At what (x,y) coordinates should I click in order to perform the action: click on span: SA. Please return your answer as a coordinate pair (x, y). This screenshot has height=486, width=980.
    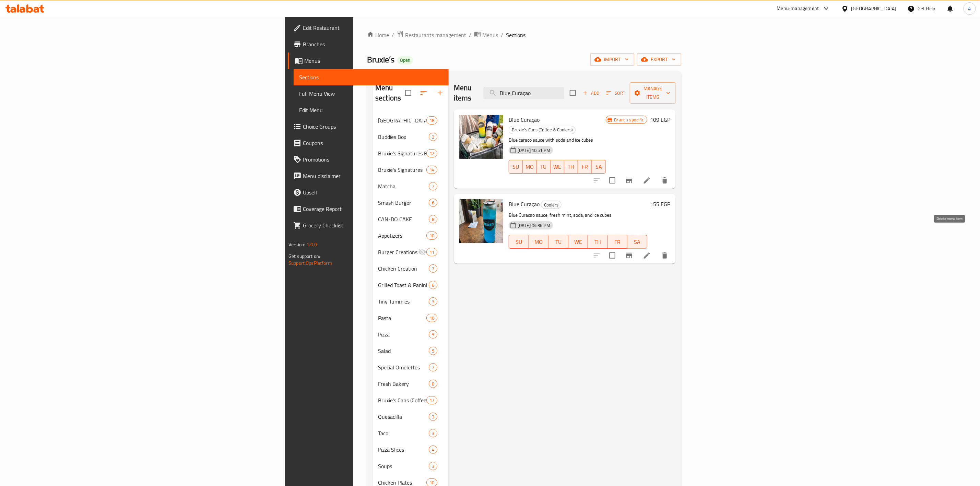
    Looking at the image, I should click on (637, 241).